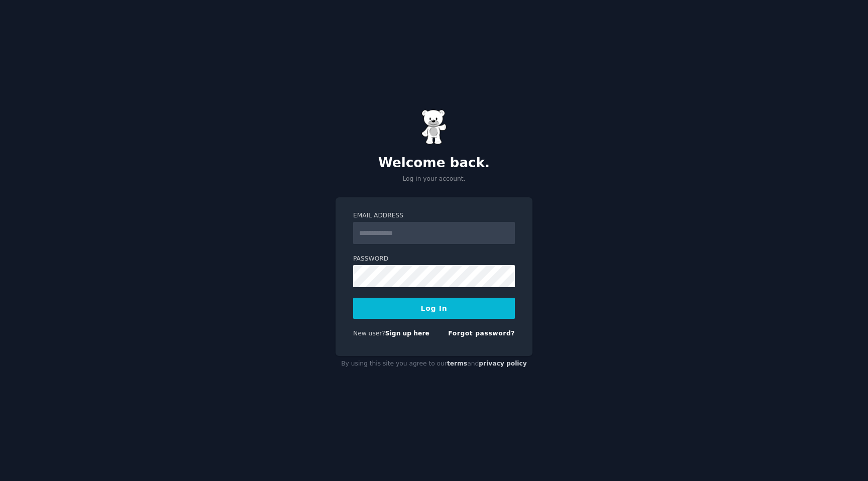 The image size is (868, 481). I want to click on div: By using this site you agree to our and, so click(434, 364).